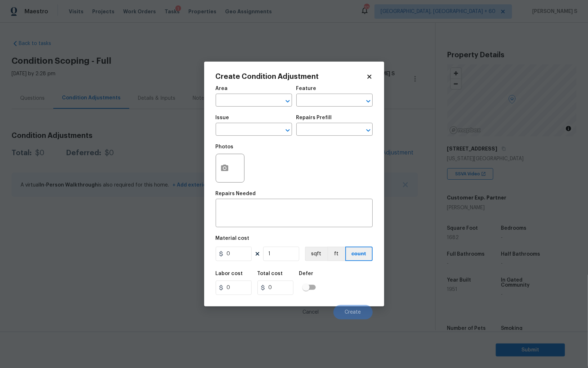 The width and height of the screenshot is (588, 368). What do you see at coordinates (353, 312) in the screenshot?
I see `button: Create` at bounding box center [353, 312].